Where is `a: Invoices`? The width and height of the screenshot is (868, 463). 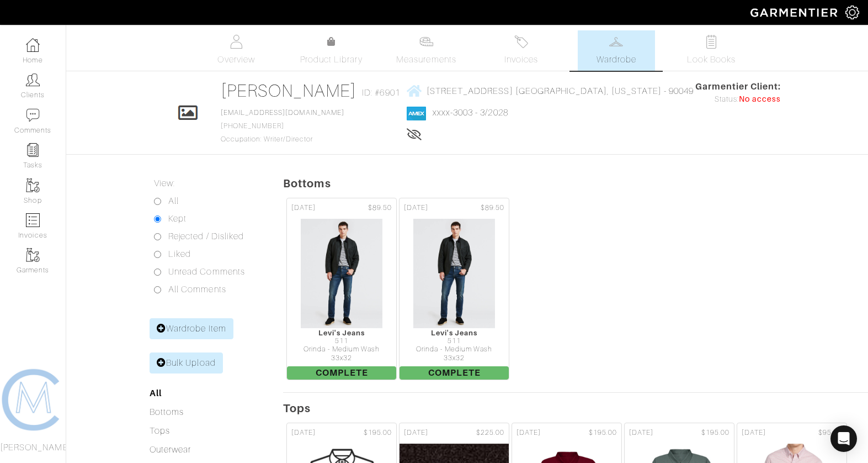
a: Invoices is located at coordinates (522, 50).